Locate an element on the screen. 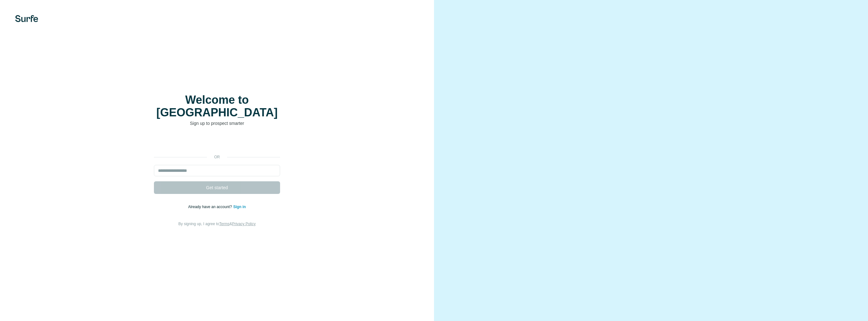 The height and width of the screenshot is (321, 868). a: Privacy Policy is located at coordinates (244, 224).